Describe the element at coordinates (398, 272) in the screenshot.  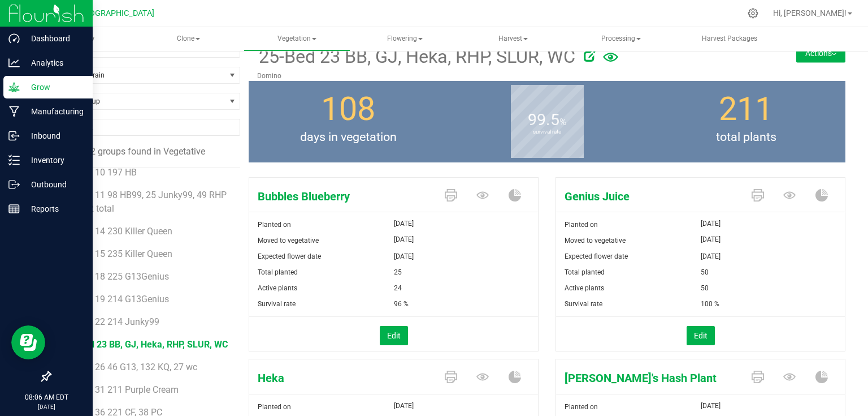
I see `span: 25` at that location.